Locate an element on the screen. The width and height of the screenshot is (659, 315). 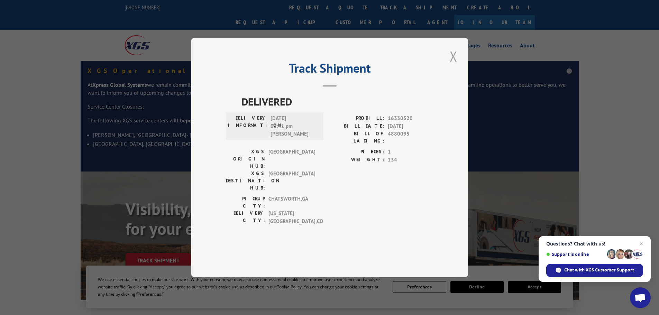
span: 1 is located at coordinates (411, 152).